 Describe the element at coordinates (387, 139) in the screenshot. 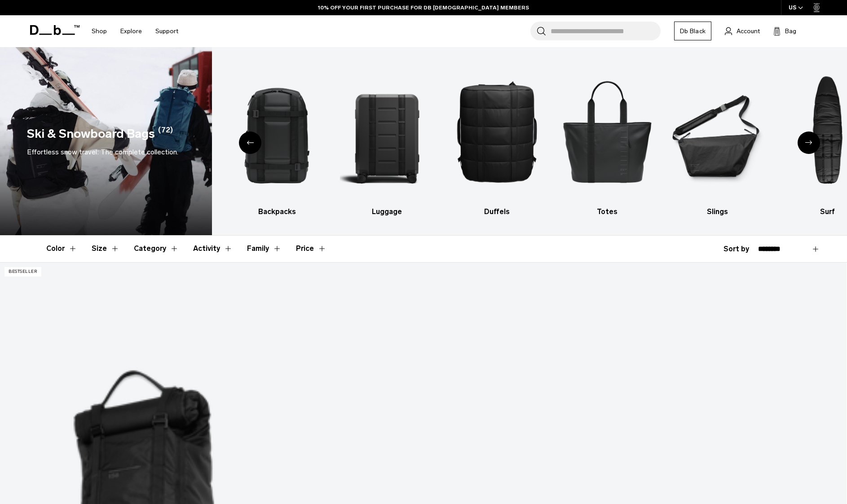

I see `a: Db Luggage` at that location.